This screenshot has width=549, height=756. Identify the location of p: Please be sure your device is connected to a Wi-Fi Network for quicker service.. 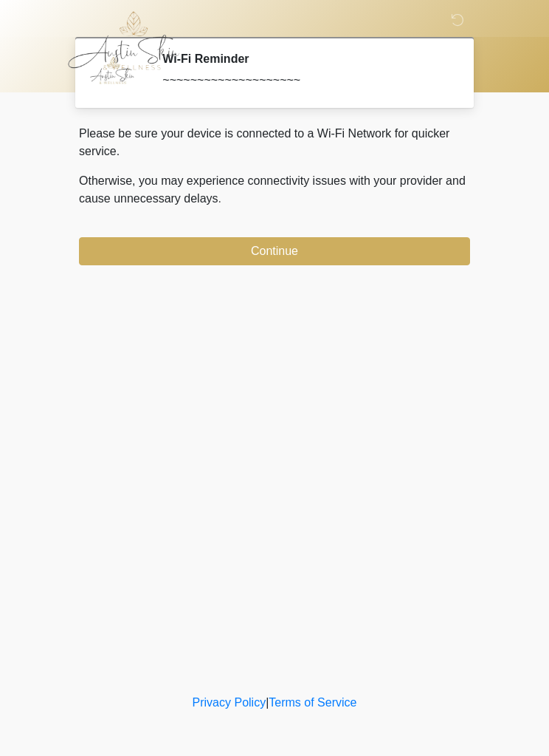
(274, 143).